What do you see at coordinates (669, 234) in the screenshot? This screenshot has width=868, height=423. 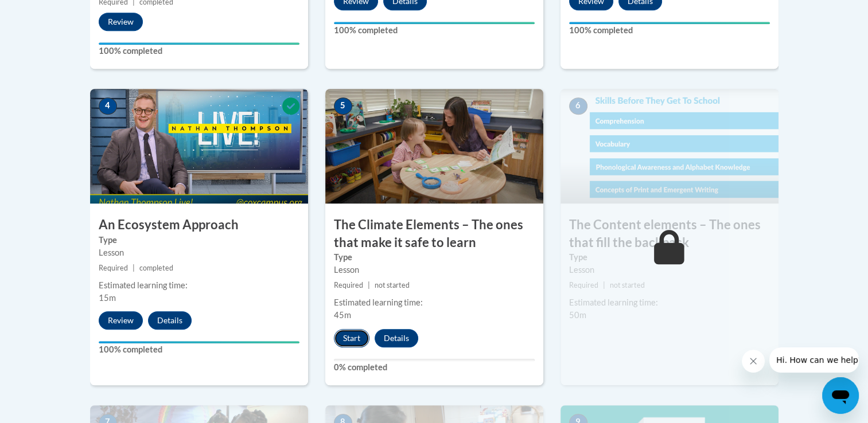 I see `h3: The Content elements – The ones that fill the backpack` at bounding box center [669, 234].